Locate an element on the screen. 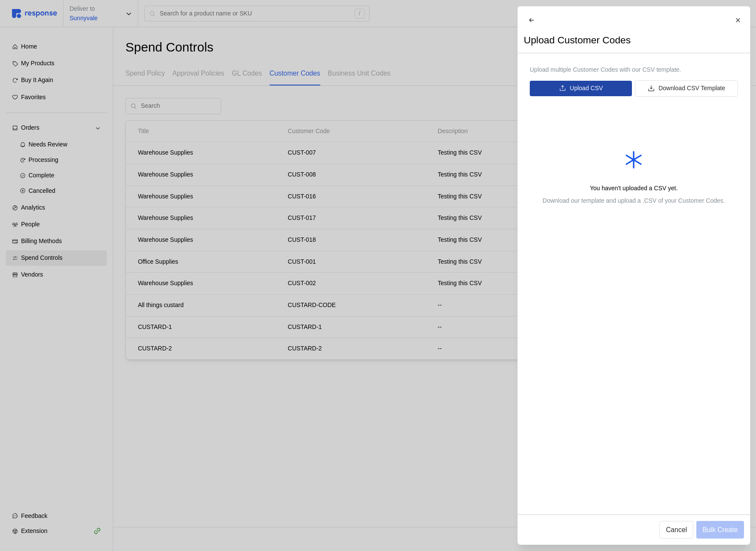 Image resolution: width=756 pixels, height=551 pixels. p: Upload CSV is located at coordinates (586, 89).